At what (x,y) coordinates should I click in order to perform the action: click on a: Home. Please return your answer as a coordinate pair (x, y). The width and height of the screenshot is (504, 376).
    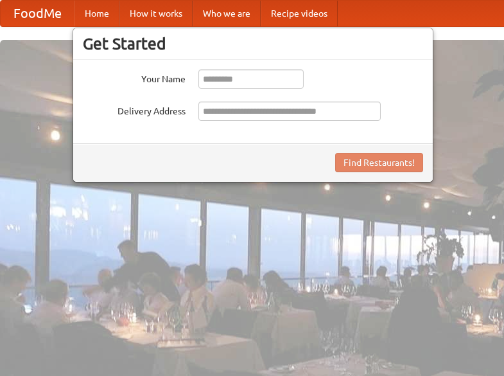
    Looking at the image, I should click on (97, 13).